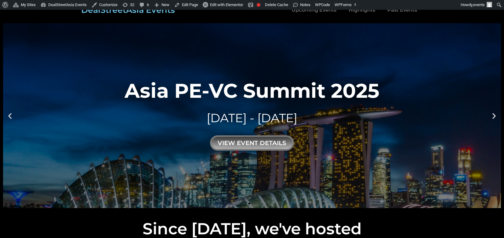 Image resolution: width=504 pixels, height=238 pixels. Describe the element at coordinates (10, 115) in the screenshot. I see `div: Previous slide` at that location.